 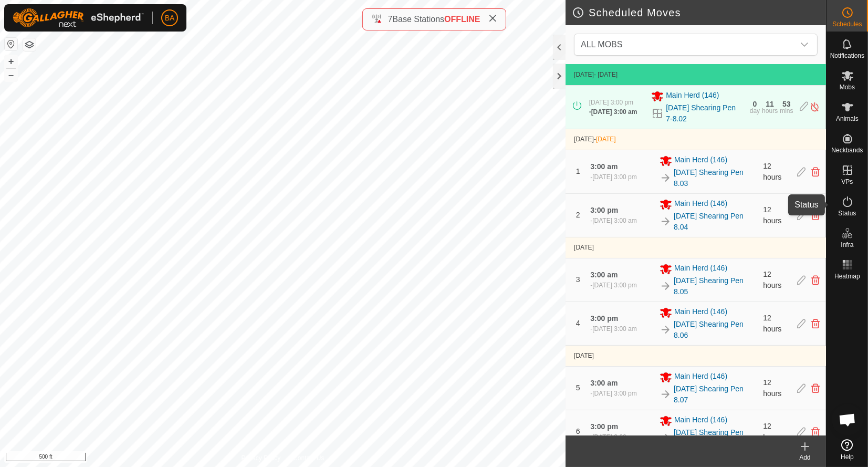 What do you see at coordinates (755, 104) in the screenshot?
I see `div: 0` at bounding box center [755, 104].